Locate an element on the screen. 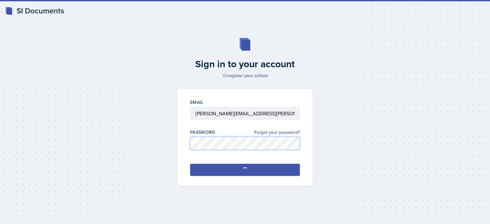 The image size is (490, 224). a: Forgot your password? is located at coordinates (277, 132).